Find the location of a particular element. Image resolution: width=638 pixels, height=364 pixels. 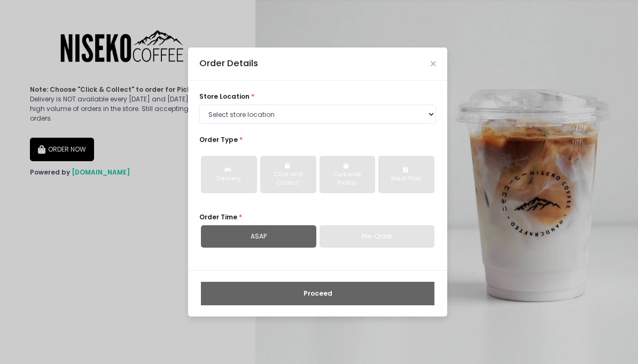

span: Order Time is located at coordinates (218, 216).